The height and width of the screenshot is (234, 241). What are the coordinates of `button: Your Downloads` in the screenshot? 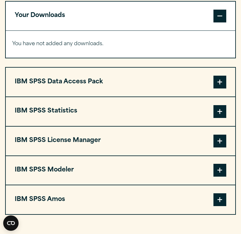 It's located at (121, 16).